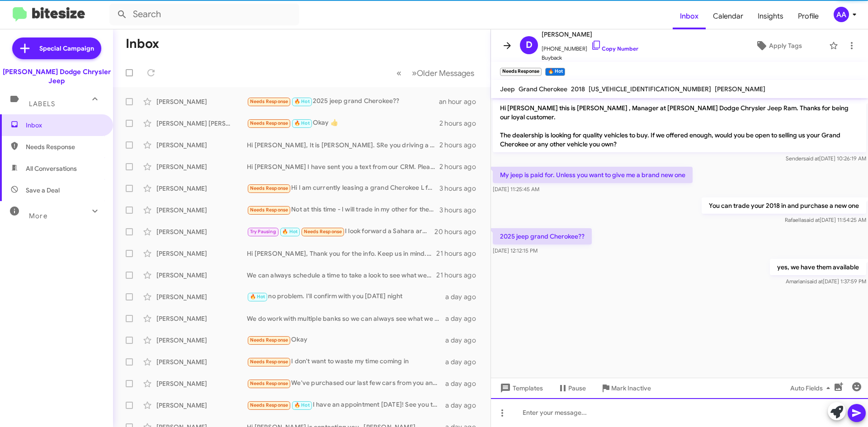 The image size is (868, 427). Describe the element at coordinates (555, 72) in the screenshot. I see `small: 🔥 Hot` at that location.